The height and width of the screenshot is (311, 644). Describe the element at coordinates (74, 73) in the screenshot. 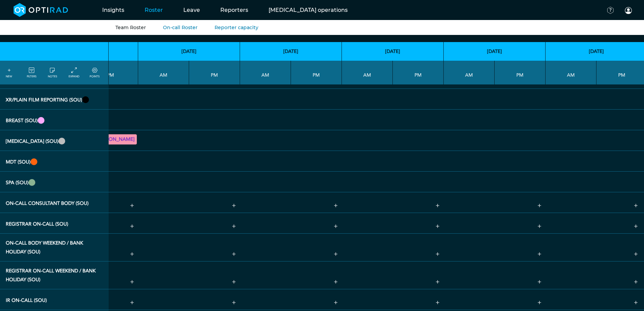

I see `a: collapse/expand entries` at that location.